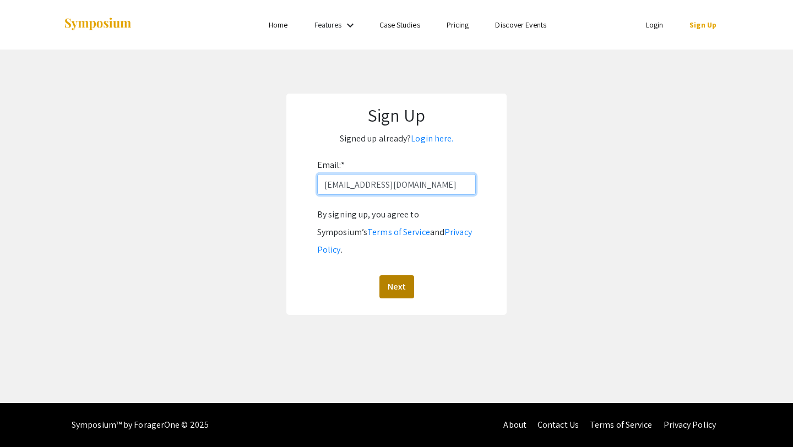 The height and width of the screenshot is (447, 793). Describe the element at coordinates (655, 25) in the screenshot. I see `a: Login` at that location.